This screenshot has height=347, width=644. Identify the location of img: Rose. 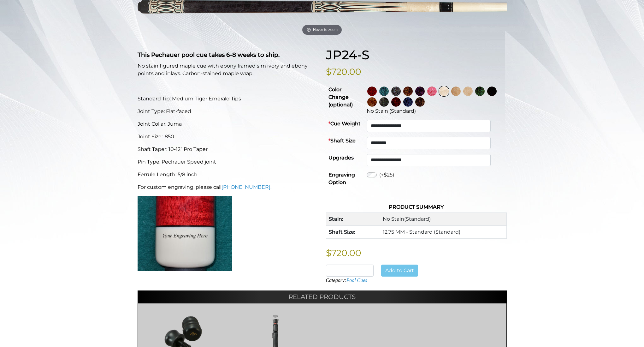
(408, 92).